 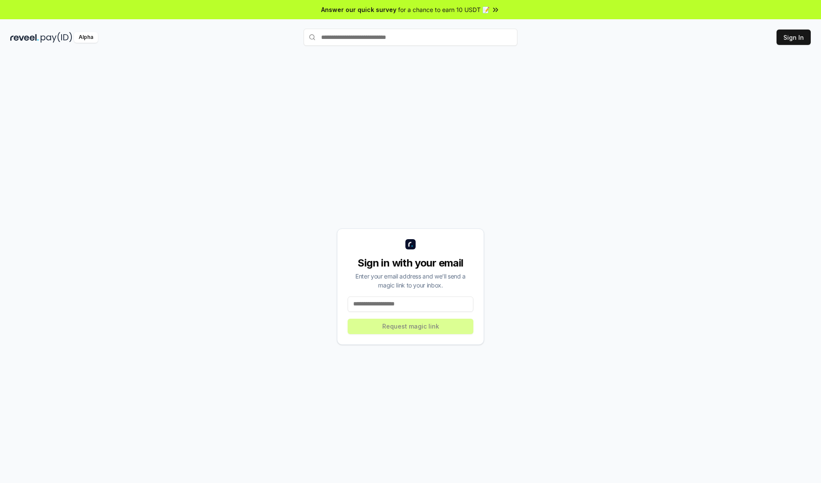 What do you see at coordinates (411, 244) in the screenshot?
I see `img: logo_small` at bounding box center [411, 244].